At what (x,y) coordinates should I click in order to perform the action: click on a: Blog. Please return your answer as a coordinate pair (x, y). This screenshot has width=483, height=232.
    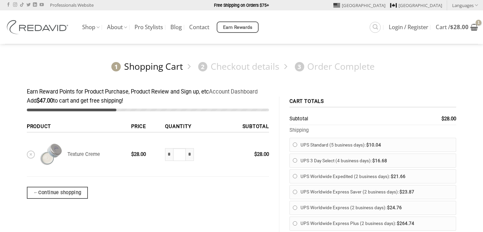
    Looking at the image, I should click on (176, 27).